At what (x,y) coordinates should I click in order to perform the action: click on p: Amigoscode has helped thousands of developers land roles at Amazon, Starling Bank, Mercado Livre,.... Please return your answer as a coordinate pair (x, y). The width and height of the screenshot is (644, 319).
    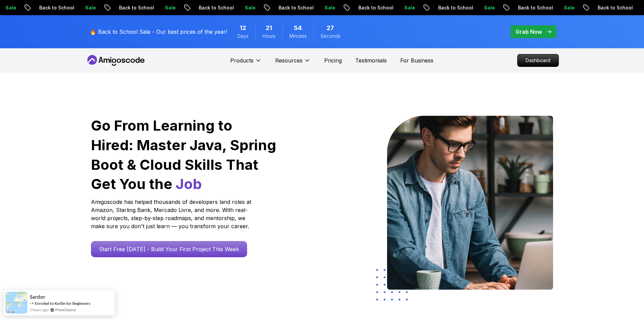
    Looking at the image, I should click on (172, 214).